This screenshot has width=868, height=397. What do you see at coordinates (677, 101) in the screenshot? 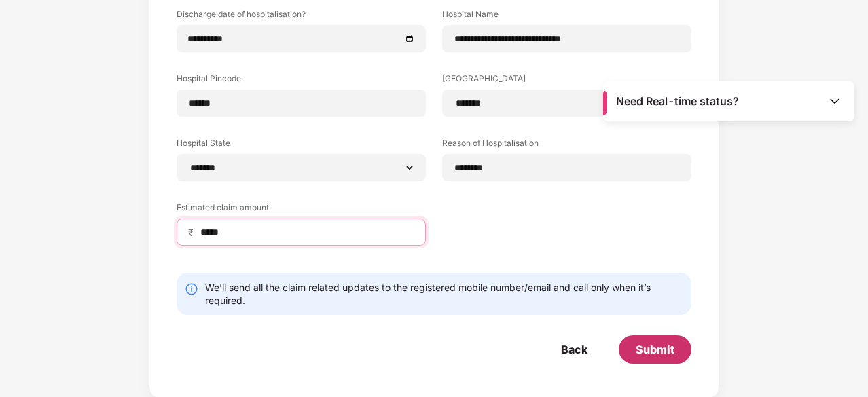
I see `span: Need Real-time status?` at bounding box center [677, 101].